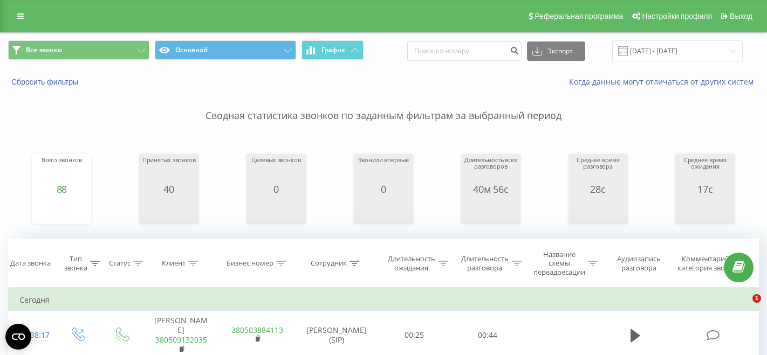 Image resolution: width=767 pixels, height=355 pixels. What do you see at coordinates (332, 50) in the screenshot?
I see `button: График` at bounding box center [332, 50].